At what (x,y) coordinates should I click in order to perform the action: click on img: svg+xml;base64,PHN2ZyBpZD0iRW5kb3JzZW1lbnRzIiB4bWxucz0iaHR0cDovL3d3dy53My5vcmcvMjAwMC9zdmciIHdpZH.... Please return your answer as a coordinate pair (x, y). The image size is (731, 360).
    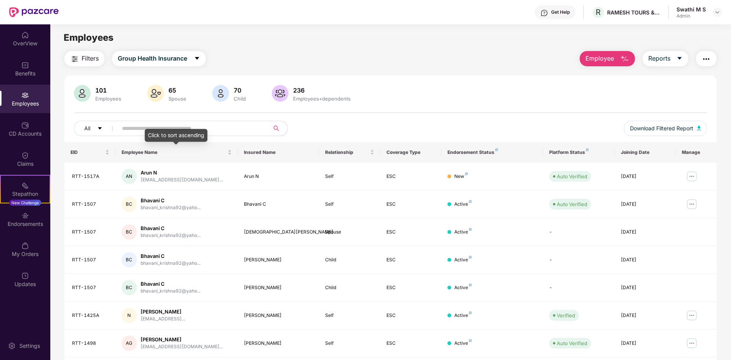
    Looking at the image, I should click on (25, 216).